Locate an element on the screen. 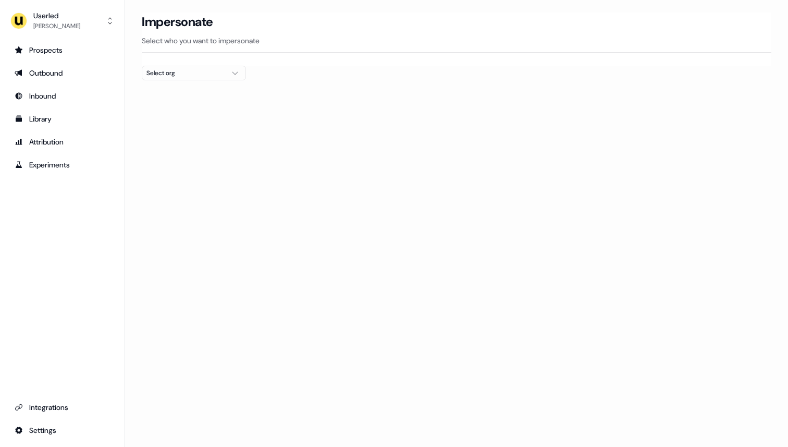  a: Go to prospects is located at coordinates (62, 50).